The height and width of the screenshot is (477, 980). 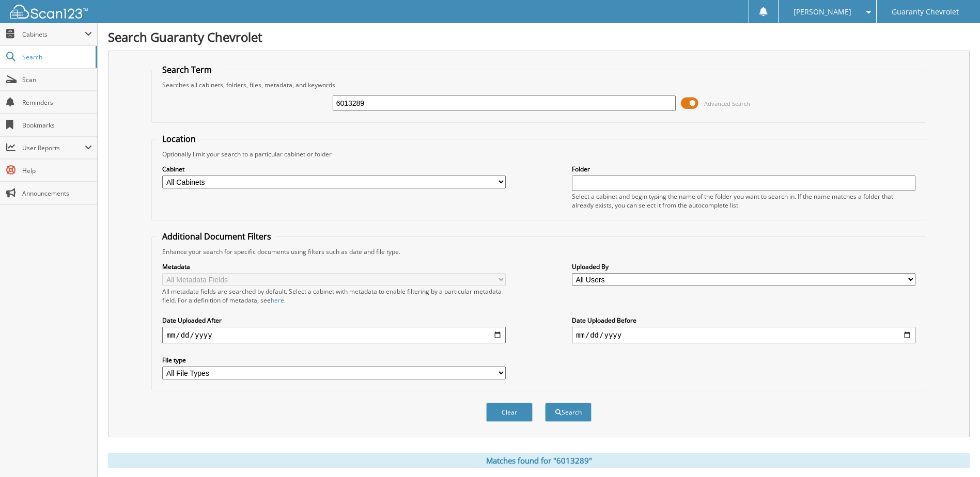 I want to click on img: scan123-logo-white.svg, so click(x=49, y=11).